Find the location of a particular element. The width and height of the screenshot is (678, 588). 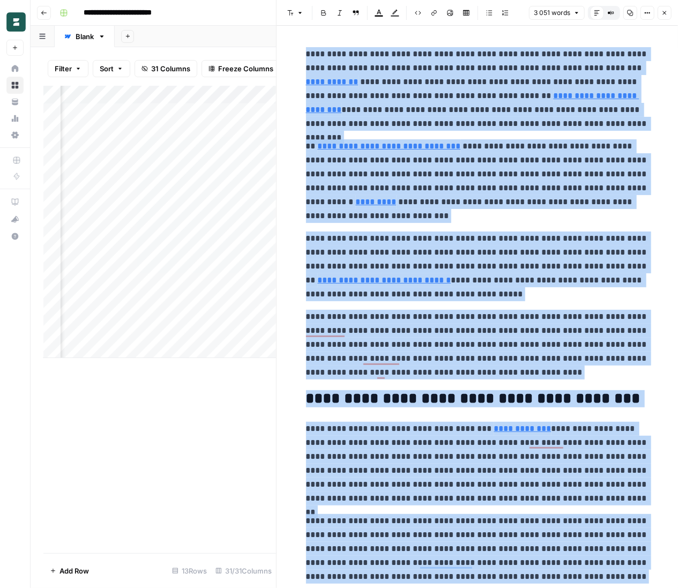

span: Filter is located at coordinates (63, 69).